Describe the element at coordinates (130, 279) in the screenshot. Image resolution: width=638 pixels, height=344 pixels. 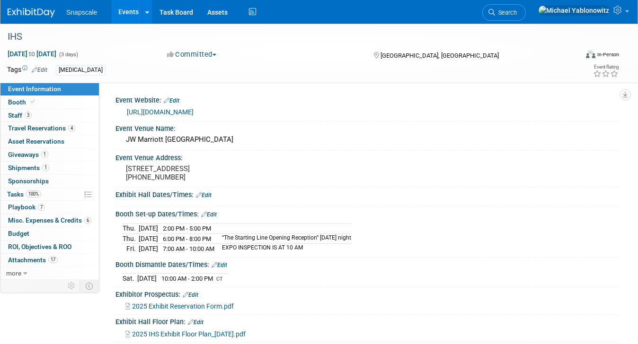
I see `td: Sat.` at that location.